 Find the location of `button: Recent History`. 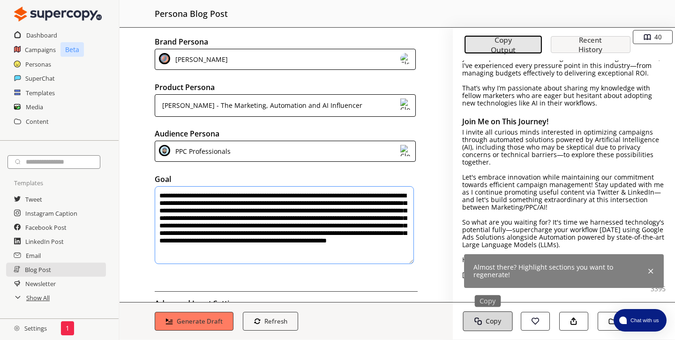

button: Recent History is located at coordinates (590, 44).